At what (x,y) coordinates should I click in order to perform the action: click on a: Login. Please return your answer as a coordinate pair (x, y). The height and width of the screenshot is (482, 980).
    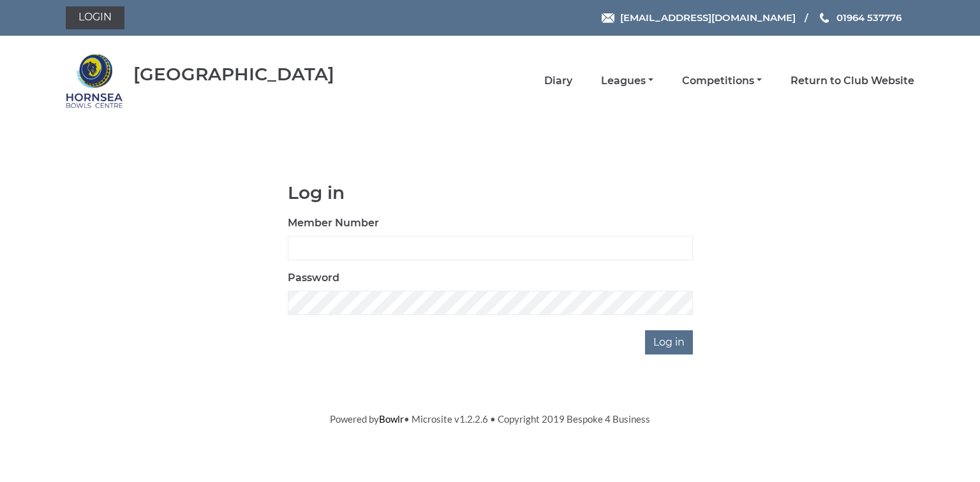
    Looking at the image, I should click on (95, 18).